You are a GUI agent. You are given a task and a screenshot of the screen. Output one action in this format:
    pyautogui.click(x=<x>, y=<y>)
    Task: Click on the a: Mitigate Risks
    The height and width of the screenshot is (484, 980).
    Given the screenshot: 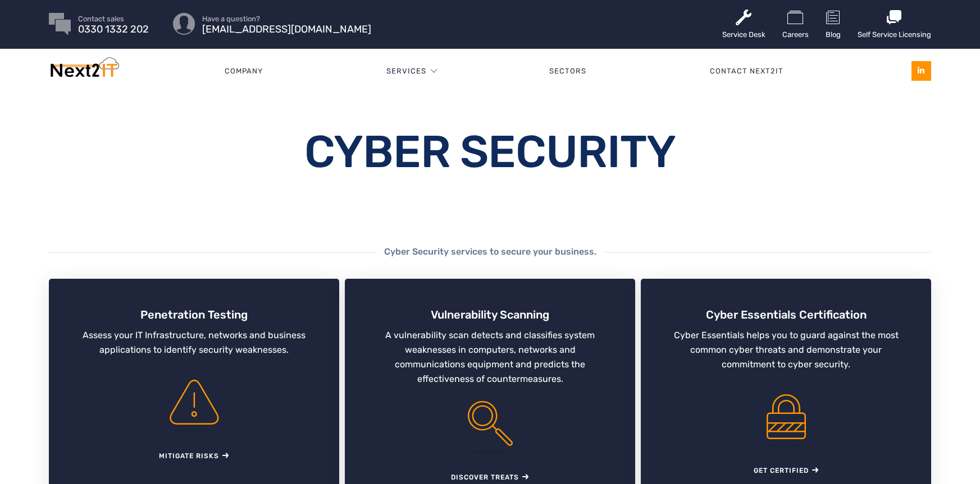 What is the action you would take?
    pyautogui.click(x=193, y=456)
    